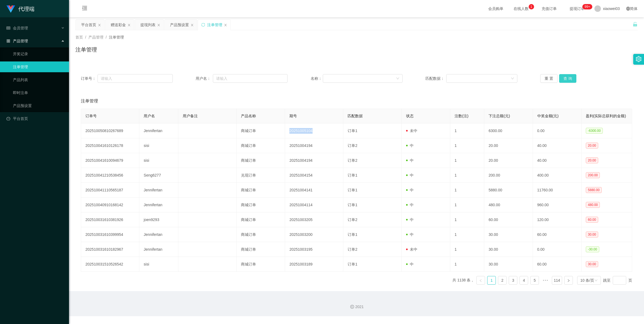 The image size is (644, 324). What do you see at coordinates (314, 264) in the screenshot?
I see `td: 20251003189` at bounding box center [314, 264].